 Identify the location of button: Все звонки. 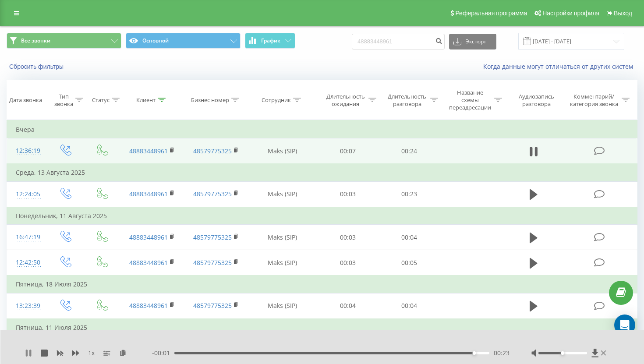
(64, 41).